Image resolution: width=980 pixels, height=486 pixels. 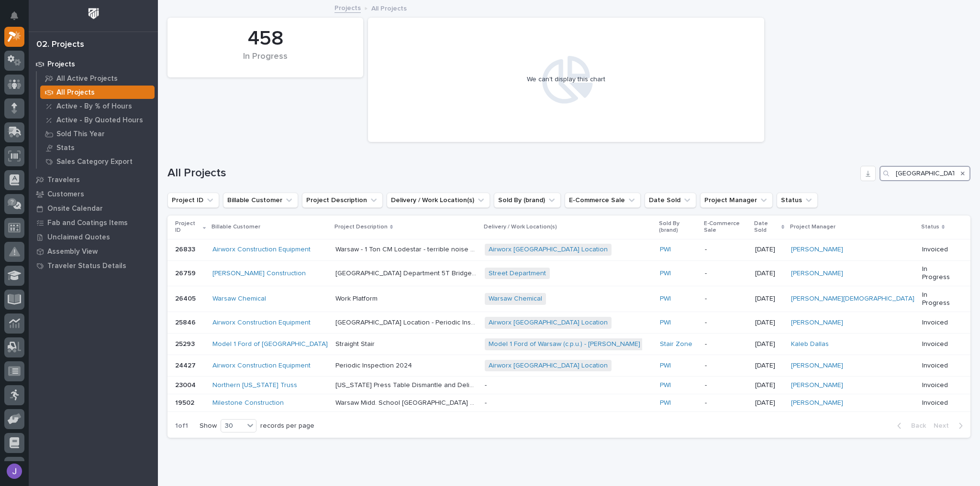 I want to click on p: Traveler Status Details, so click(x=86, y=267).